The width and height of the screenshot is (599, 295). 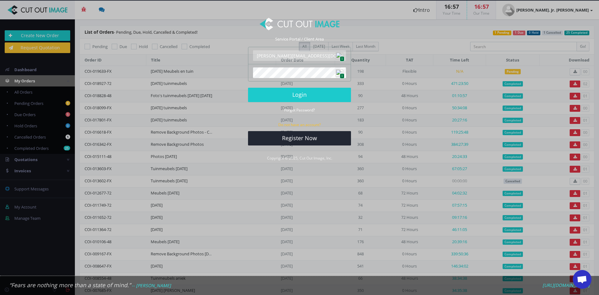 I want to click on em: “Fears are nothing more than a state of mind.”, so click(x=70, y=285).